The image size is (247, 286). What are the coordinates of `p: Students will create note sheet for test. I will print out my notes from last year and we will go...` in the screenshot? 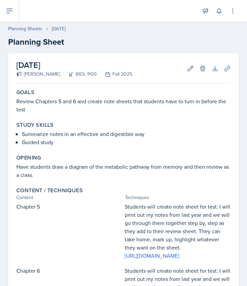 It's located at (177, 227).